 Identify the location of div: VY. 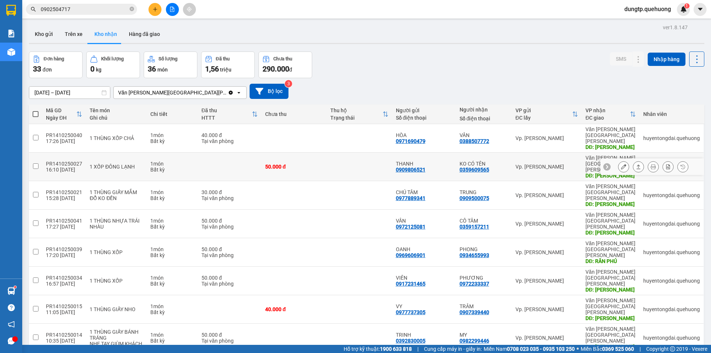
(424, 306).